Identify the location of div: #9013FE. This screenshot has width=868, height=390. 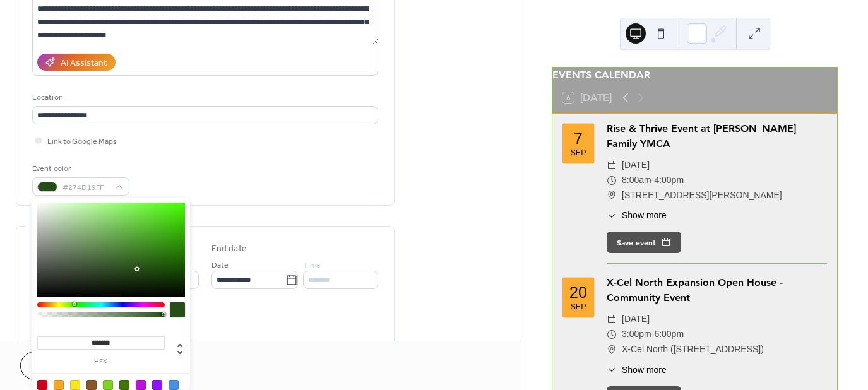
(157, 385).